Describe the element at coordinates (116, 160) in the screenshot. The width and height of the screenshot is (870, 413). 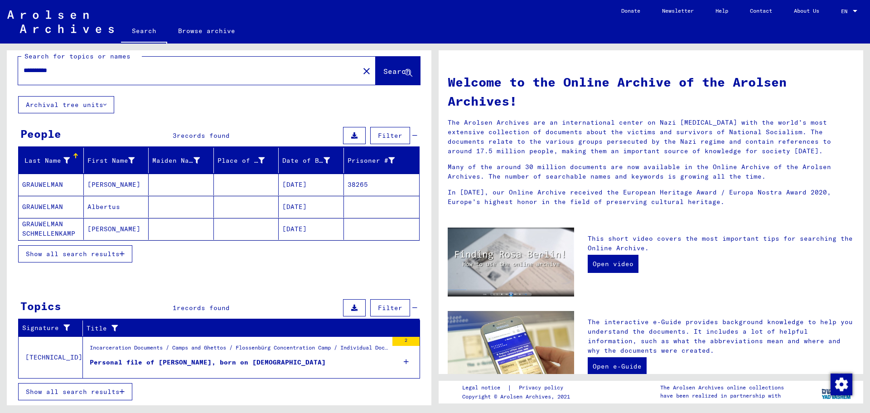
I see `mat-header-cell: First Name` at that location.